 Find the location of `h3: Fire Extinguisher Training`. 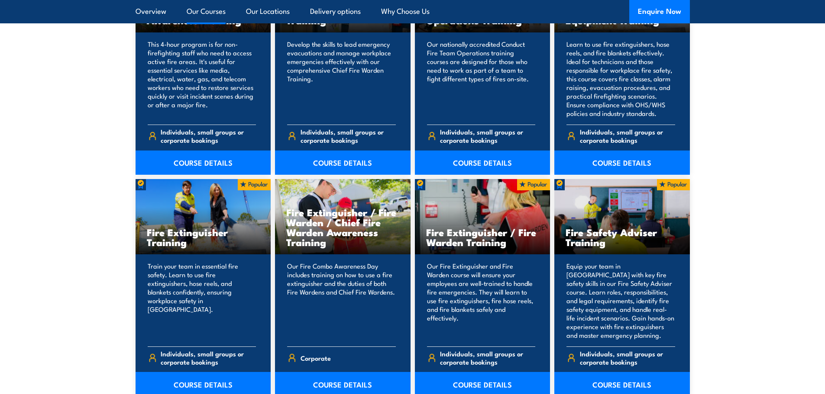

h3: Fire Extinguisher Training is located at coordinates (203, 237).